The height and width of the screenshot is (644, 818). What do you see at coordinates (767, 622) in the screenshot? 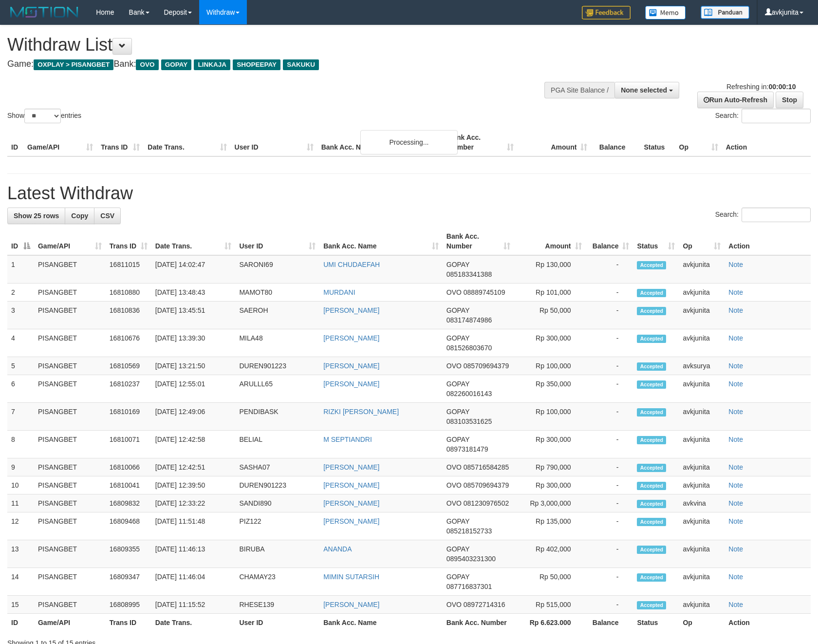
I see `th: Action` at bounding box center [767, 622].